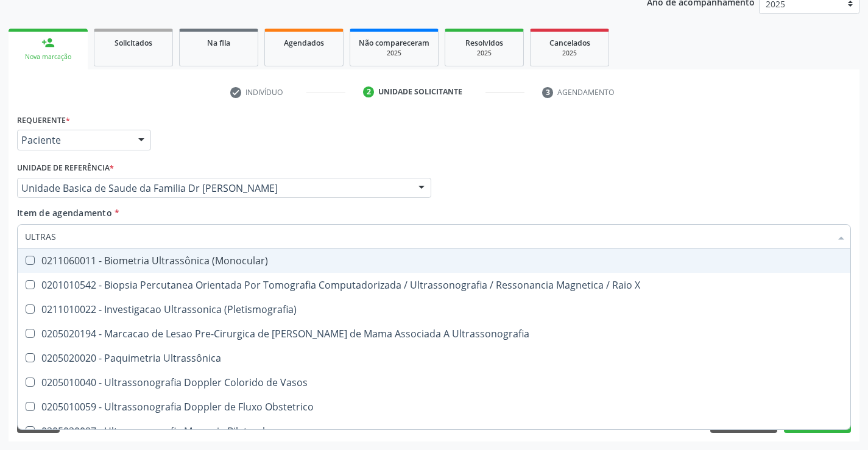  What do you see at coordinates (304, 42) in the screenshot?
I see `span: Agendados` at bounding box center [304, 42].